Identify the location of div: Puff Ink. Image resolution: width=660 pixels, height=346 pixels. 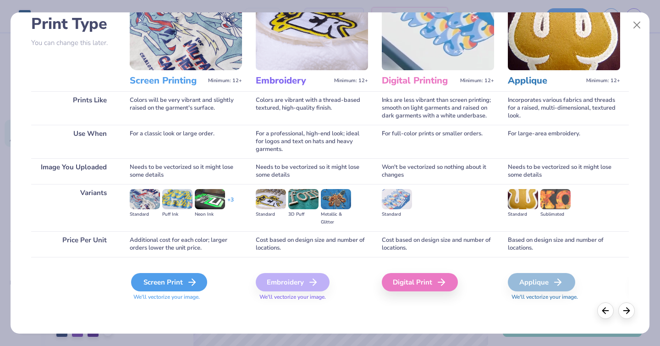
(177, 214).